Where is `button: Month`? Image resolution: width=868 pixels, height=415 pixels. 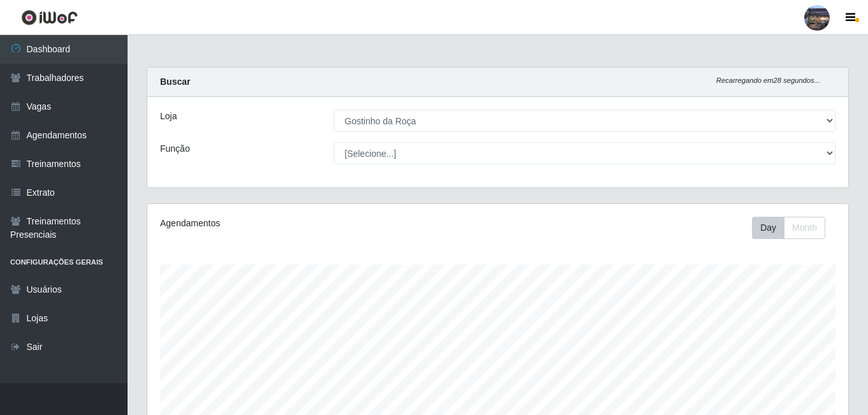
button: Month is located at coordinates (804, 227).